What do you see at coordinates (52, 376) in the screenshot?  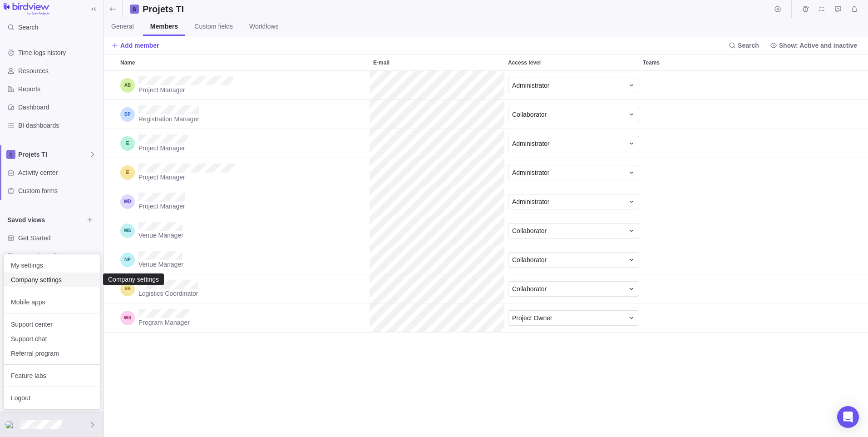 I see `span: Feature labs` at bounding box center [52, 376].